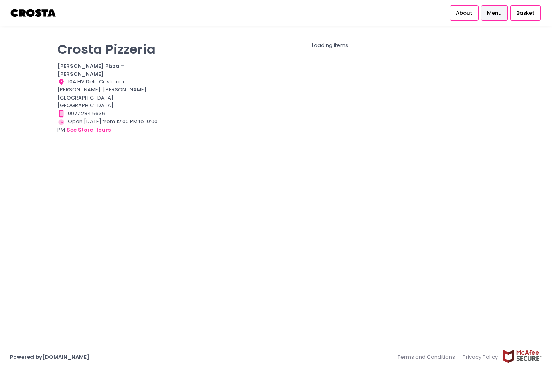 The image size is (552, 370). Describe the element at coordinates (521, 356) in the screenshot. I see `img: mcafee-secure` at that location.